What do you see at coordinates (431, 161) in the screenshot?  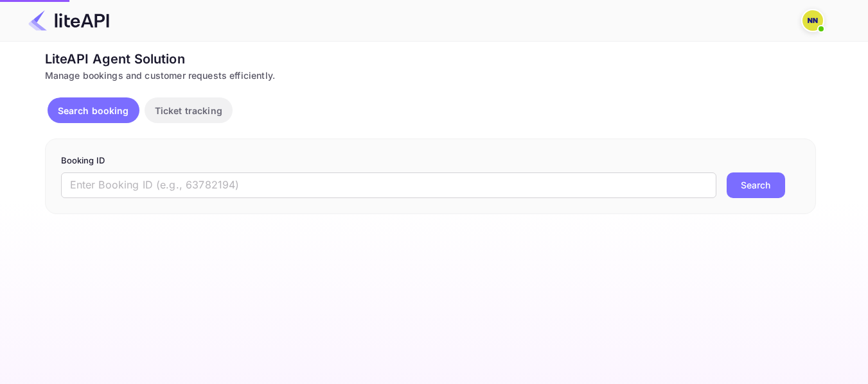 I see `p: Booking ID` at bounding box center [431, 161].